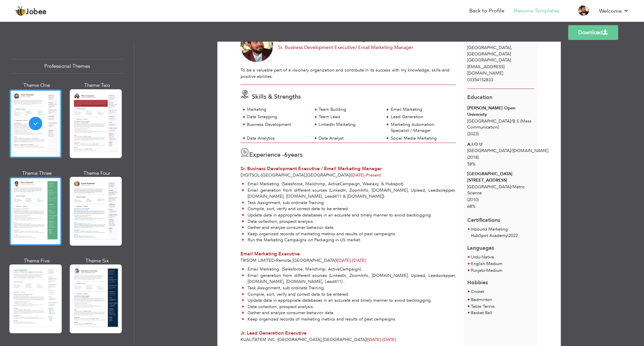 The image size is (644, 346). What do you see at coordinates (483, 38) in the screenshot?
I see `span: Contact Info` at bounding box center [483, 38].